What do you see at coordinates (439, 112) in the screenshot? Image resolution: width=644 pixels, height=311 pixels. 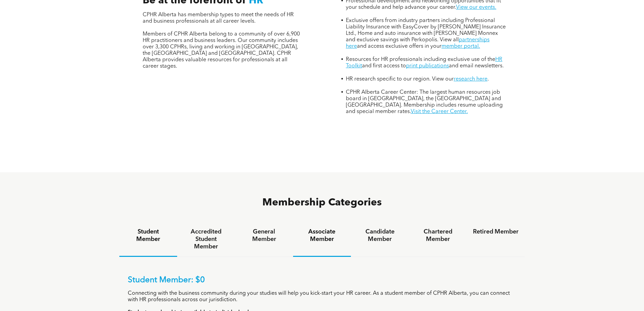 I see `a: Visit the Career Center.` at bounding box center [439, 112].